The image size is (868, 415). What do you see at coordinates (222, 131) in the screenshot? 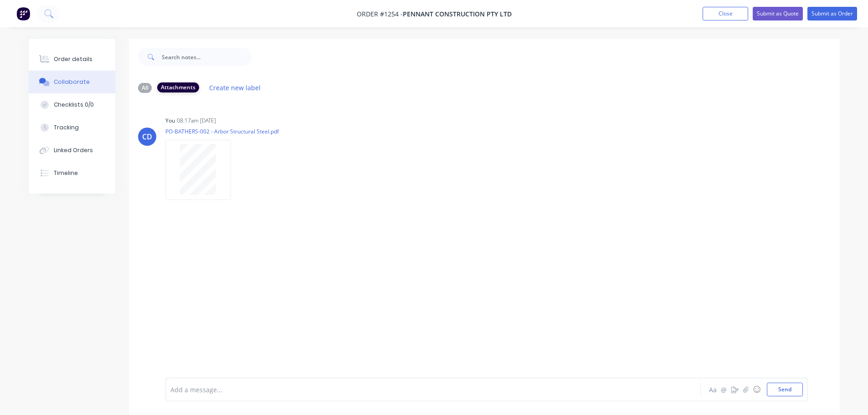
I see `p: PO-BATHERS-002 - Arbor Structural Steel.pdf` at bounding box center [222, 131].